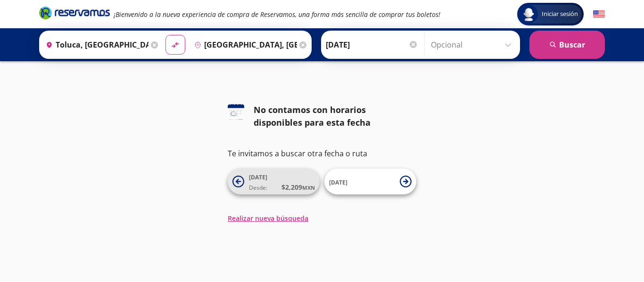  What do you see at coordinates (75, 14) in the screenshot?
I see `a: Brand Logo` at bounding box center [75, 14].